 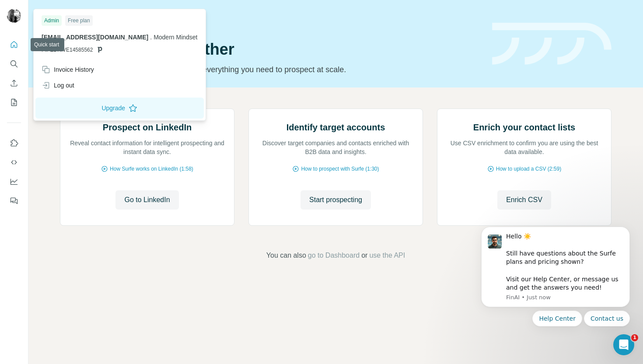 I want to click on h2: Enrich your contact lists, so click(x=524, y=127).